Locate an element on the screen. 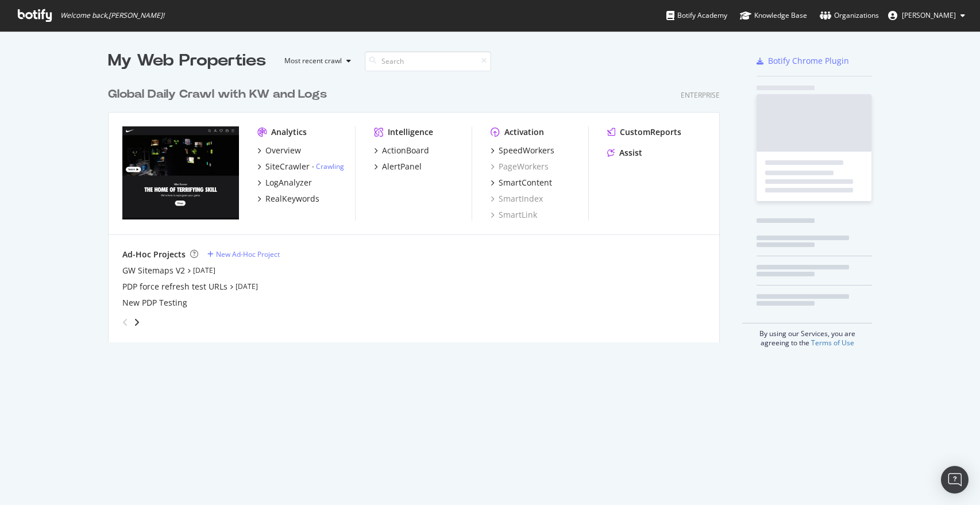  div: Global Daily Crawl with KW and Logs is located at coordinates (217, 94).